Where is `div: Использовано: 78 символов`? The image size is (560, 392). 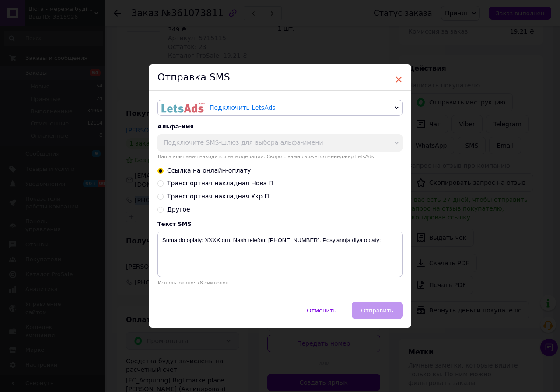
div: Использовано: 78 символов is located at coordinates (280, 283).